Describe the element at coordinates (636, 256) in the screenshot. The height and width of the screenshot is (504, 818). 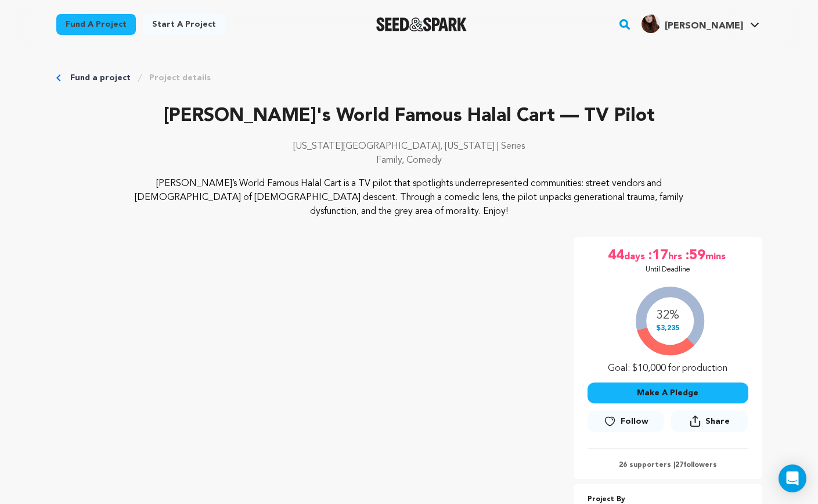
I see `span: days` at that location.